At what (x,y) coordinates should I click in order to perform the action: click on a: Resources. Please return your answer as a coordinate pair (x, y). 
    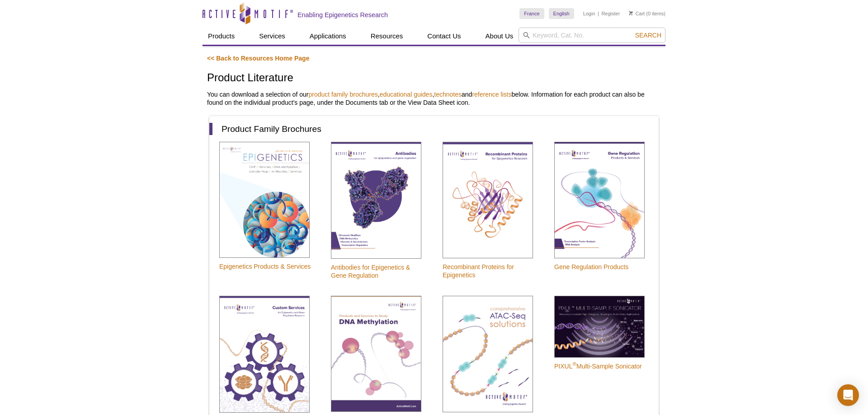
    Looking at the image, I should click on (387, 36).